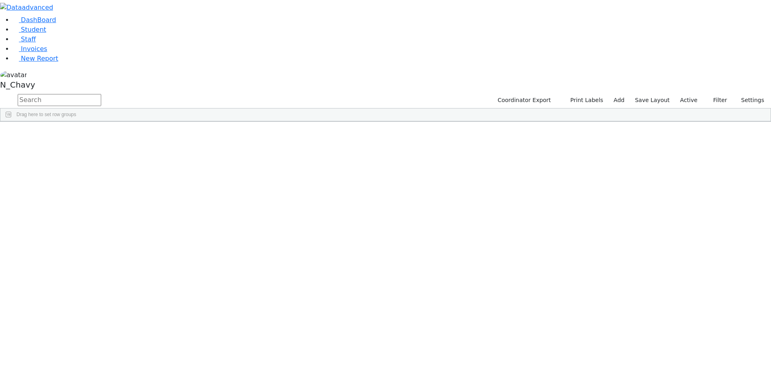 This screenshot has width=771, height=366. What do you see at coordinates (24, 39) in the screenshot?
I see `a: Staff` at bounding box center [24, 39].